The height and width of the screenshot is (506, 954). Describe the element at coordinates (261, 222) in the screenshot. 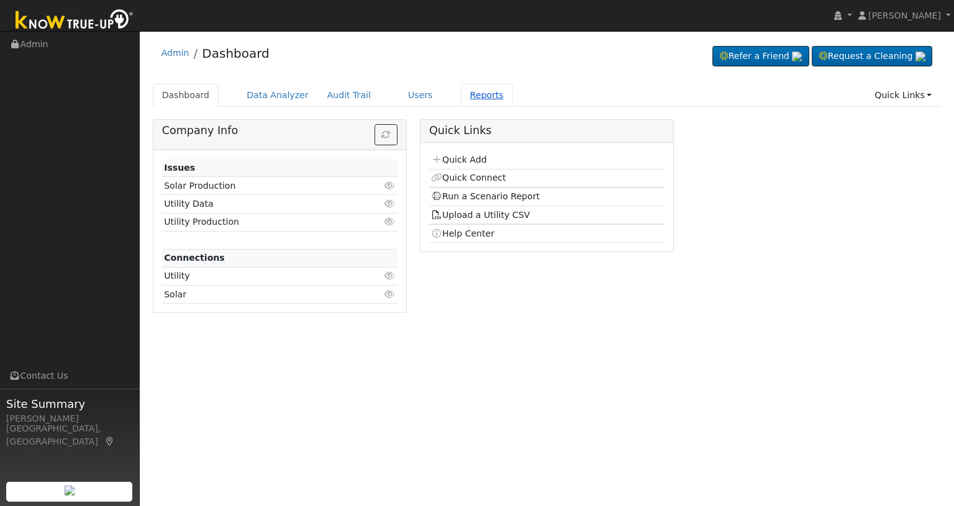

I see `td: Utility Production` at that location.